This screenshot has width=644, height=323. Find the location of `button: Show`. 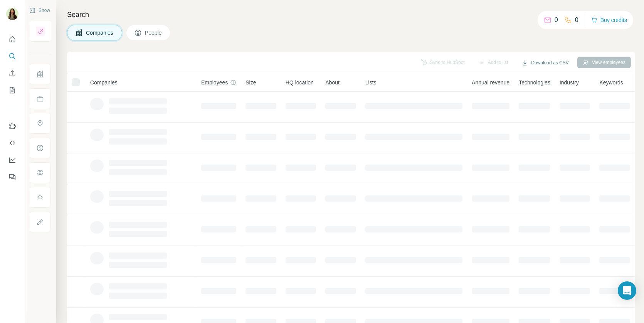

button: Show is located at coordinates (40, 11).